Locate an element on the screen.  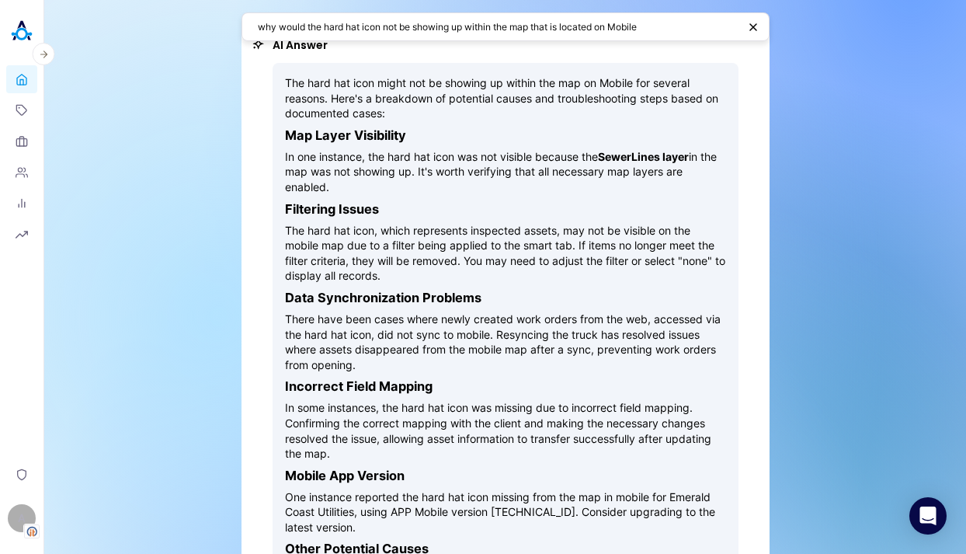
h3: Map Layer Visibility is located at coordinates (506, 135).